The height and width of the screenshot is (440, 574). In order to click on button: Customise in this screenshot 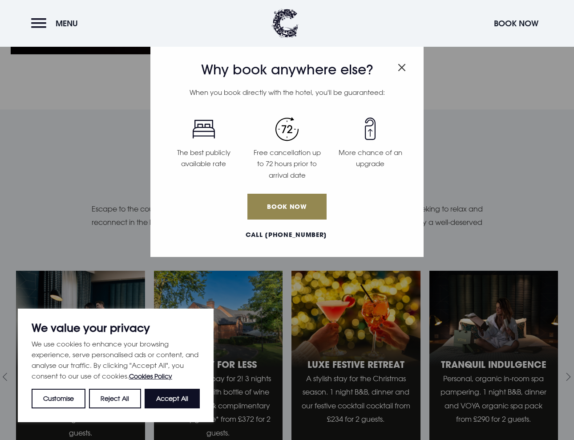, I will do `click(58, 398)`.